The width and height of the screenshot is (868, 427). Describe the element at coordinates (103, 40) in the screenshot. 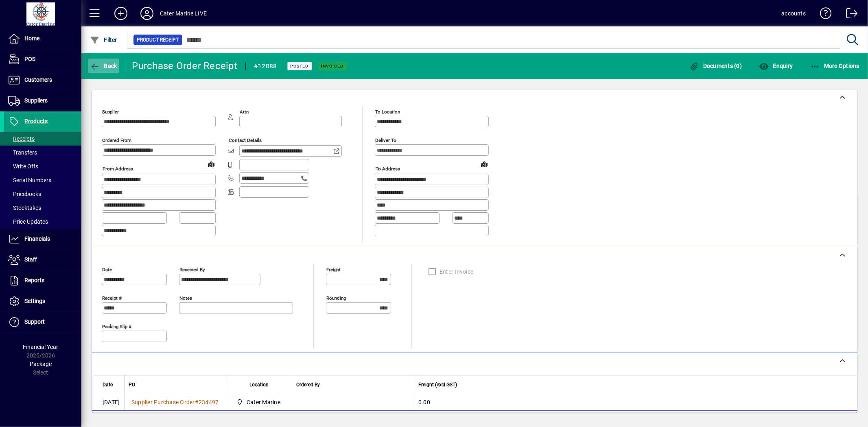

I see `button: Filter` at that location.